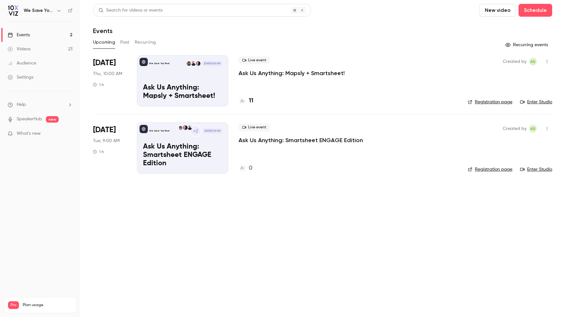 This screenshot has width=565, height=317. I want to click on a: Ask Us Anything: Smartsheet ENGAGE EditionWe Save You Time!+2Dustin WiseJennifer JonesDansong Wan..., so click(183, 148).